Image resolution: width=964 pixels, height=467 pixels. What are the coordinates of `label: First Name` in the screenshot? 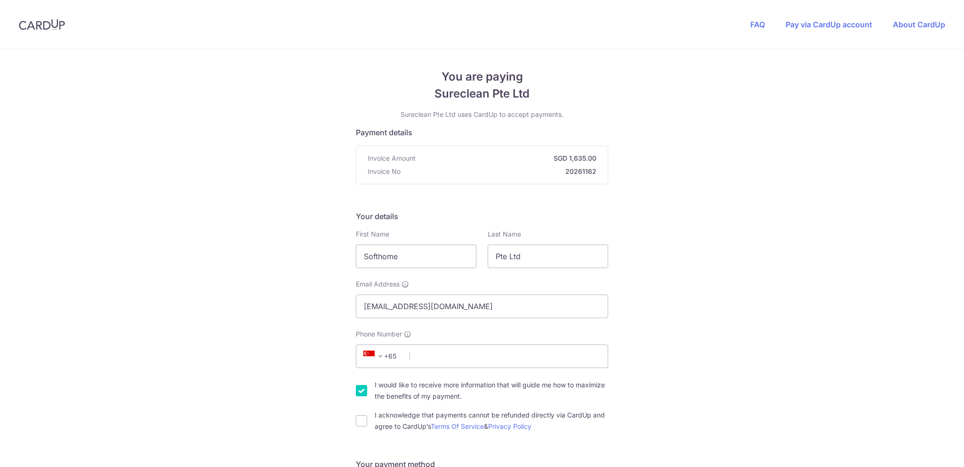 It's located at (372, 234).